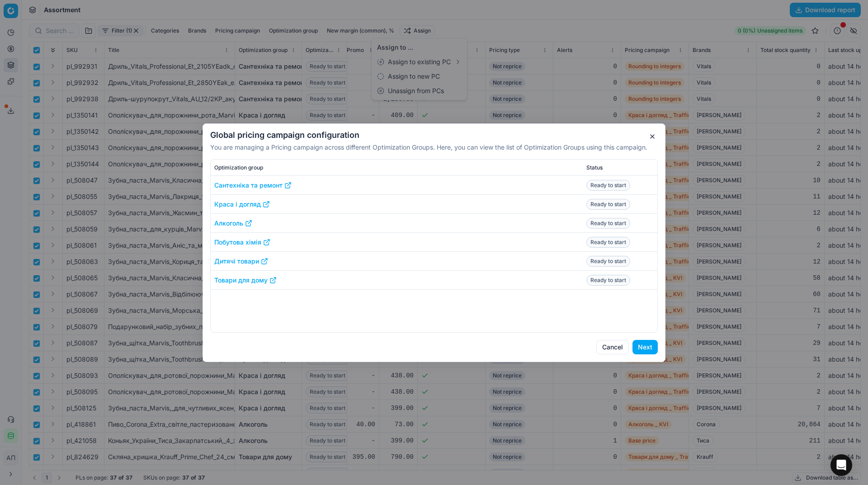 This screenshot has height=485, width=868. I want to click on a: Товари для дому, so click(245, 279).